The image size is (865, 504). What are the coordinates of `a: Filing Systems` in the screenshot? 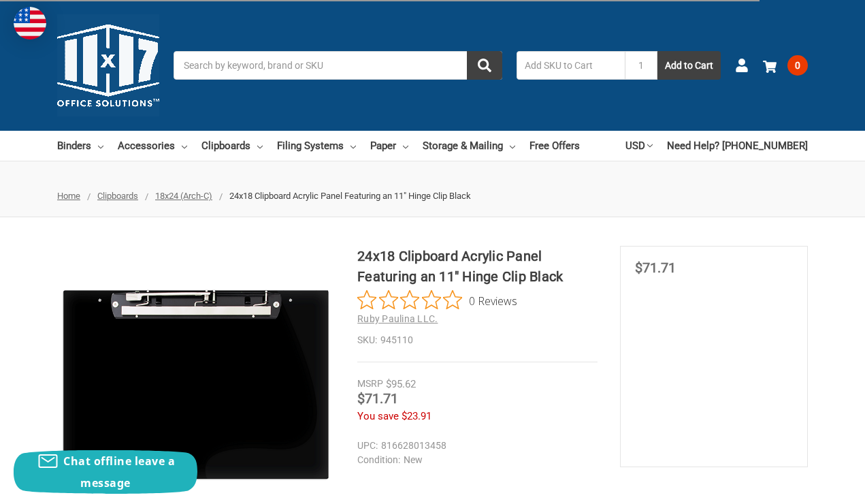 It's located at (317, 146).